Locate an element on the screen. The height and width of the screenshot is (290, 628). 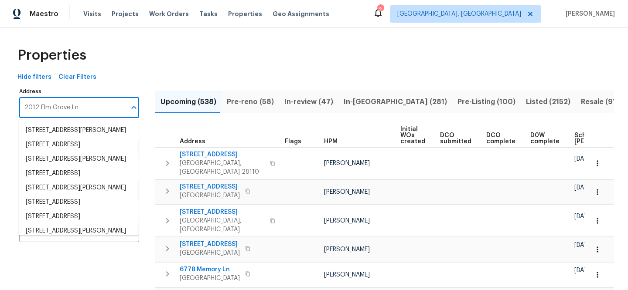
span: Visits is located at coordinates (92, 14).